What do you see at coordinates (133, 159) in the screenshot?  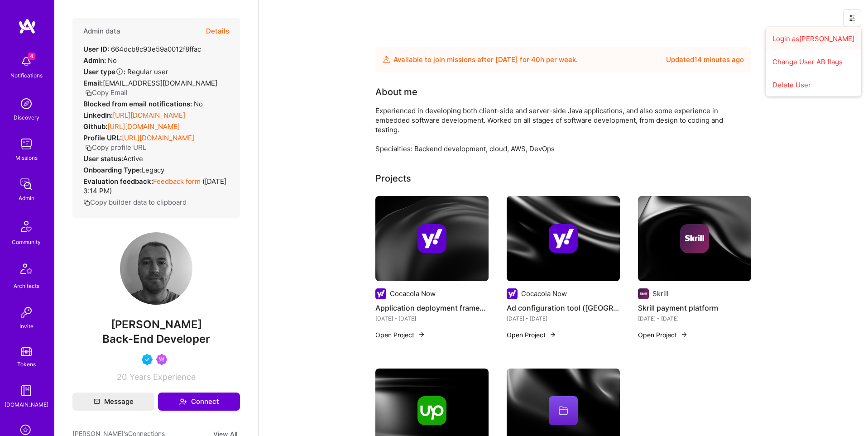 I see `span: Active` at bounding box center [133, 159].